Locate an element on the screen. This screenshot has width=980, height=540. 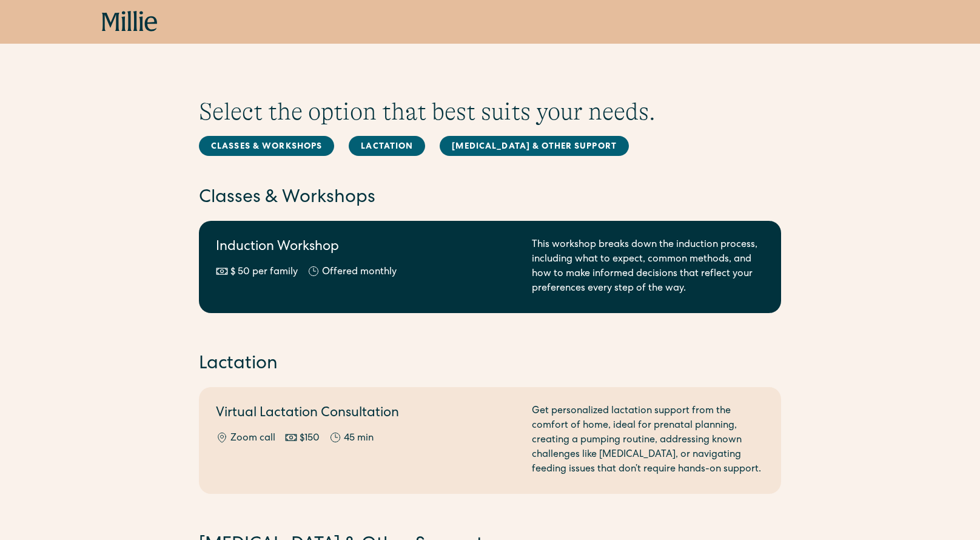
div: 45 min is located at coordinates (359, 439).